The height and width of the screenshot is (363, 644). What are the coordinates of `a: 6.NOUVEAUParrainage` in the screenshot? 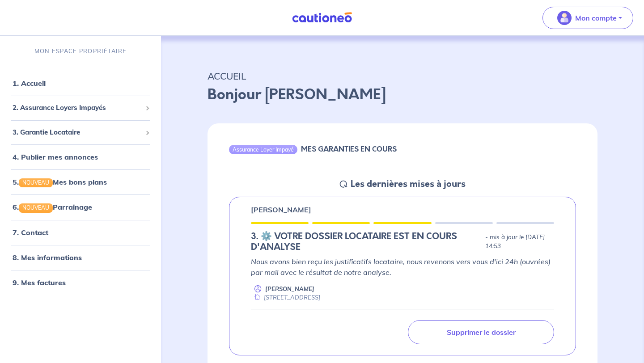 It's located at (53, 207).